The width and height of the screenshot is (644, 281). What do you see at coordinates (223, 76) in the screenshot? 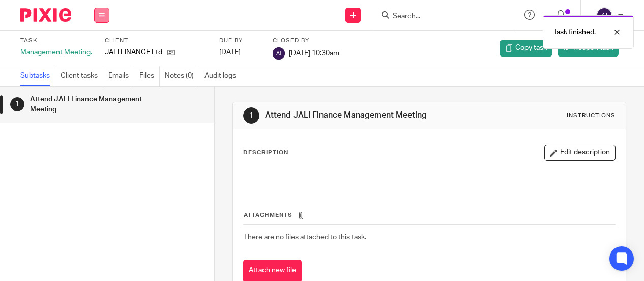
I see `a: Audit logs` at bounding box center [223, 76].